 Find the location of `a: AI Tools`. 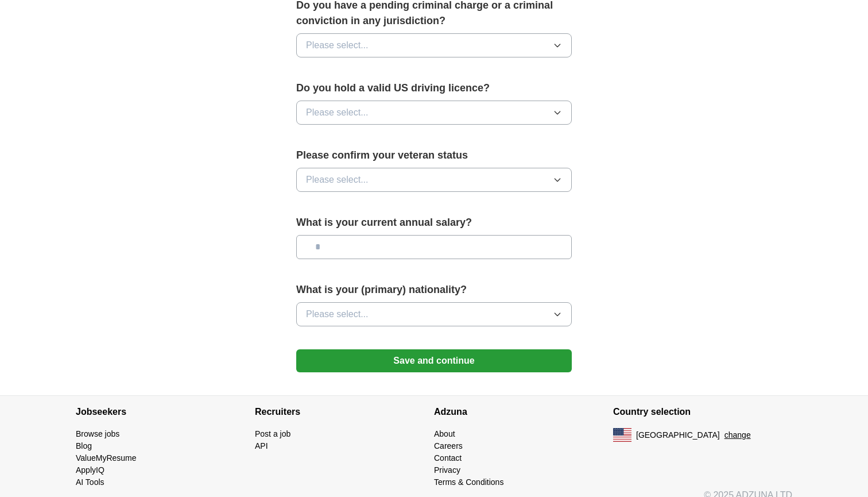

a: AI Tools is located at coordinates (90, 482).